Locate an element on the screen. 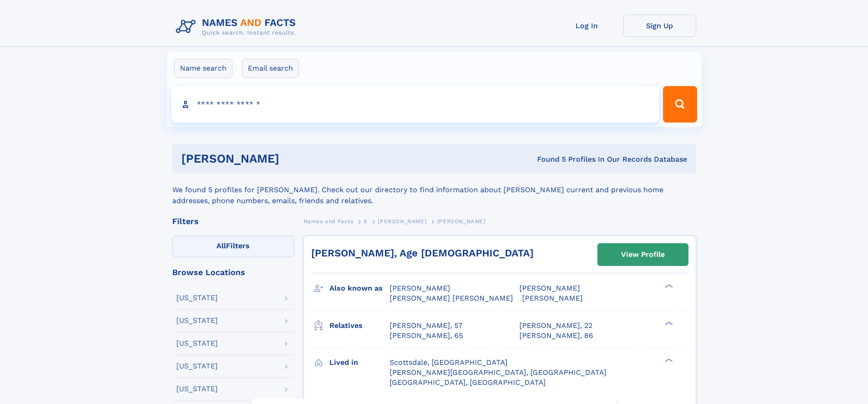 Image resolution: width=868 pixels, height=404 pixels. a: Sign Up is located at coordinates (660, 25).